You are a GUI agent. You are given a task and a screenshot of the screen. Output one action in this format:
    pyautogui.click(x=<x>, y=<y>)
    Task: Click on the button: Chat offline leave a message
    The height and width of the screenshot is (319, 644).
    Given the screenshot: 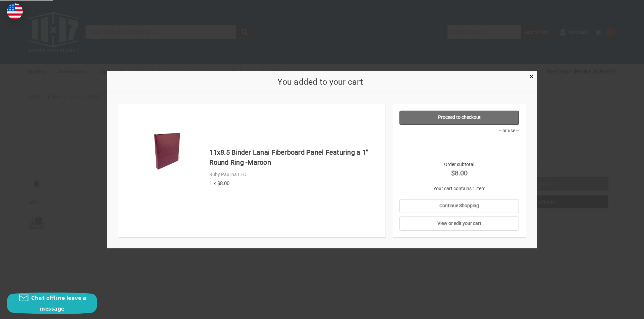 What is the action you would take?
    pyautogui.click(x=52, y=303)
    